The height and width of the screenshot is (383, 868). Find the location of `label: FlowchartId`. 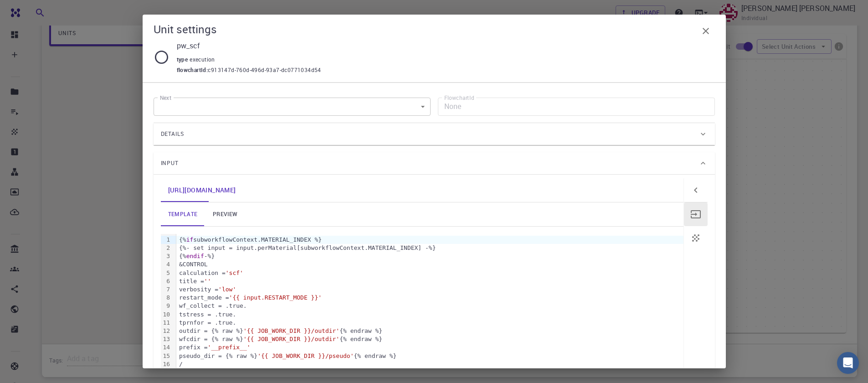

label: FlowchartId is located at coordinates (459, 97).